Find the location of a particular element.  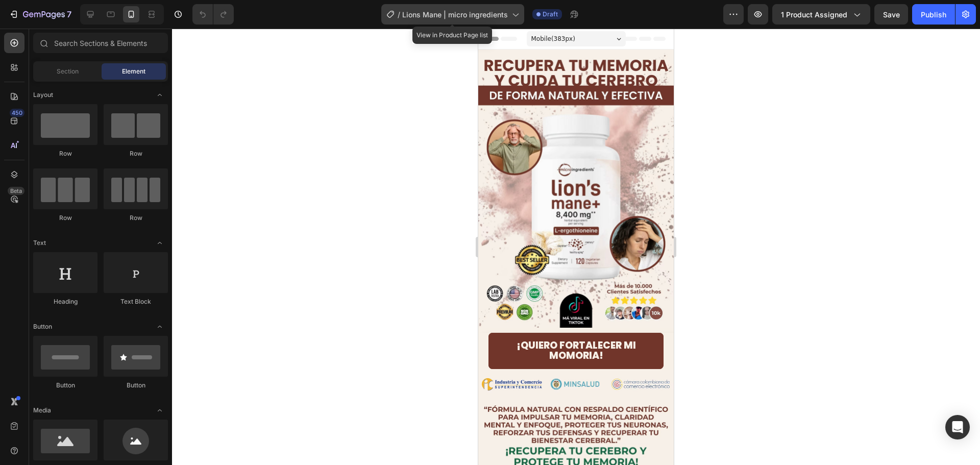

span: Mobile ( 383 px) is located at coordinates (75, 11).